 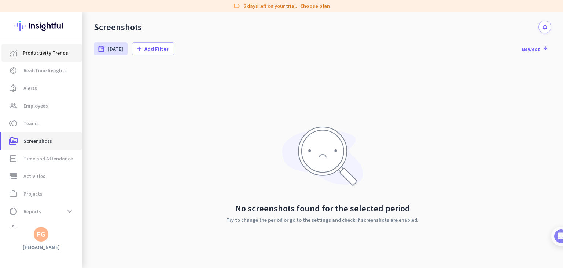 I want to click on i: data_usage, so click(x=13, y=211).